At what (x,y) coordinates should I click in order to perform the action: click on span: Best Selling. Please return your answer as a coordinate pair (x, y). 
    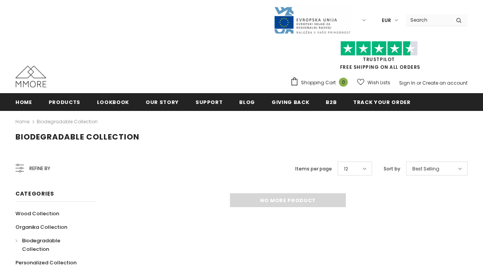
    Looking at the image, I should click on (426, 169).